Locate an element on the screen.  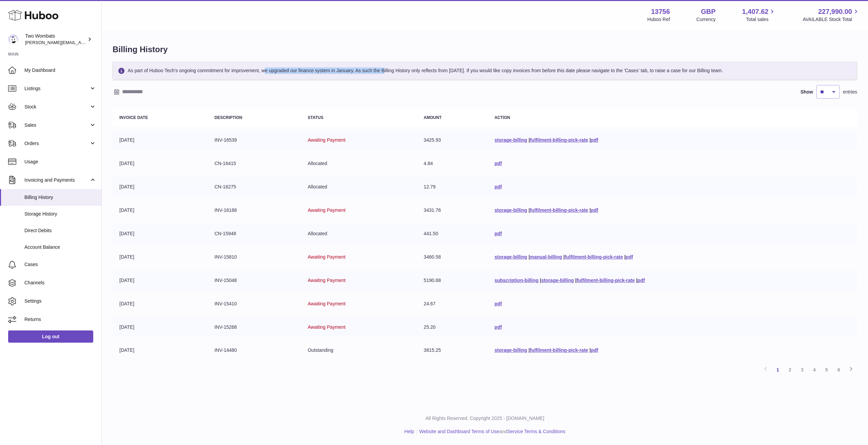
a: subscription-billing is located at coordinates (517, 280).